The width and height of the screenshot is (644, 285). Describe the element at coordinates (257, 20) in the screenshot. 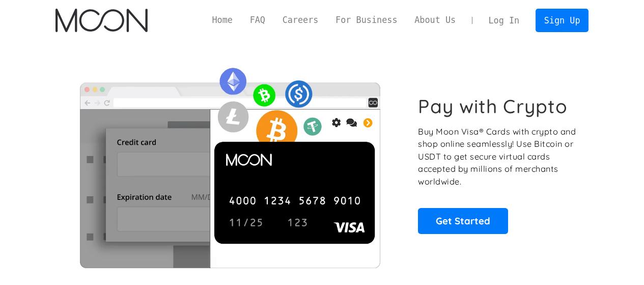

I see `a: FAQ` at that location.